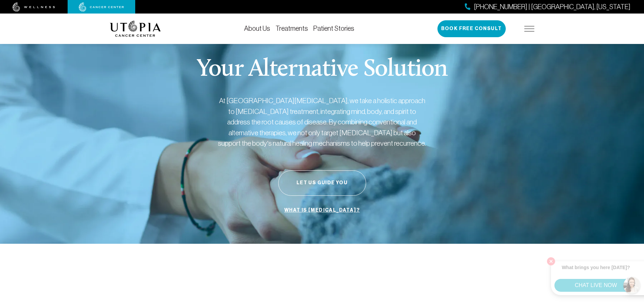  Describe the element at coordinates (135, 29) in the screenshot. I see `img: logo` at that location.